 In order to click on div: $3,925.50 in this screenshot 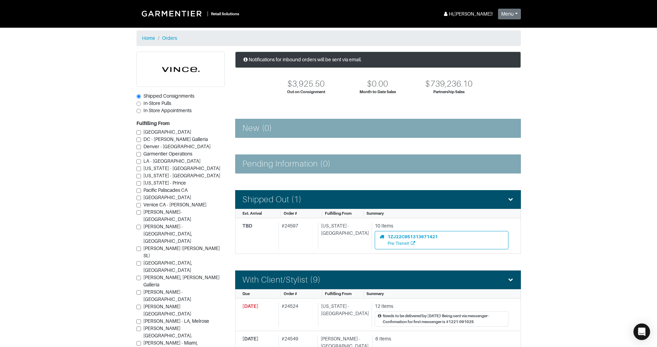, I will do `click(306, 84)`.